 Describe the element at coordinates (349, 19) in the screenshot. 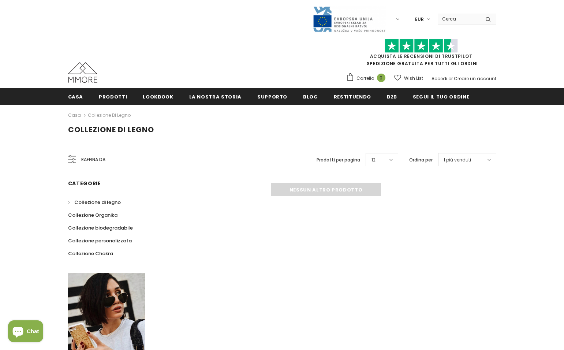

I see `a: Javni Razpis` at that location.